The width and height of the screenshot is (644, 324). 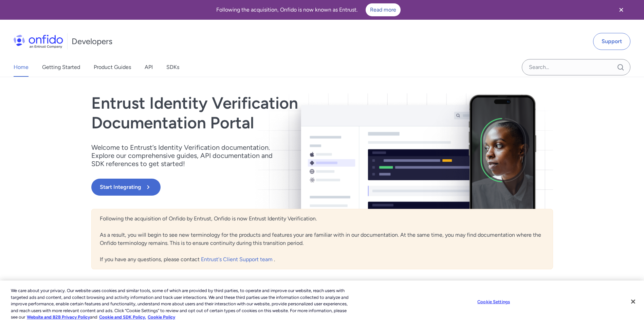 I want to click on div: Following the acquisition of Onfido by Entrust, Onfido is now Entrust Identity Verification. As a..., so click(x=322, y=239).